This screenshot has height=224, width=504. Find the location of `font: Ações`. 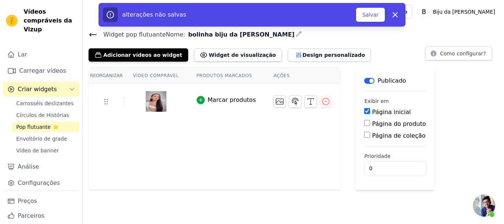

font: Ações is located at coordinates (281, 76).